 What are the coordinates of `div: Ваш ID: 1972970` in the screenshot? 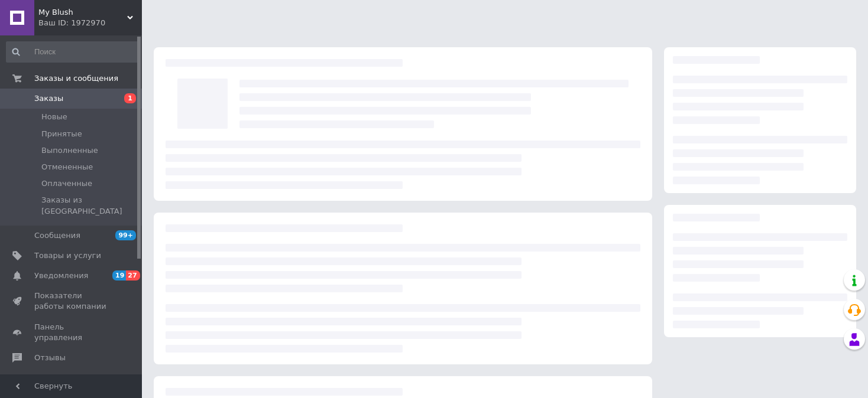 It's located at (90, 23).